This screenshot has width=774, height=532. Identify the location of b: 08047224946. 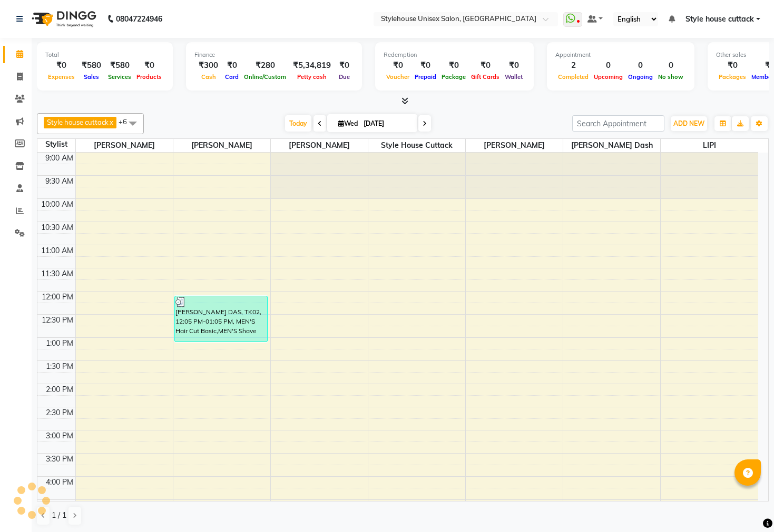
(139, 19).